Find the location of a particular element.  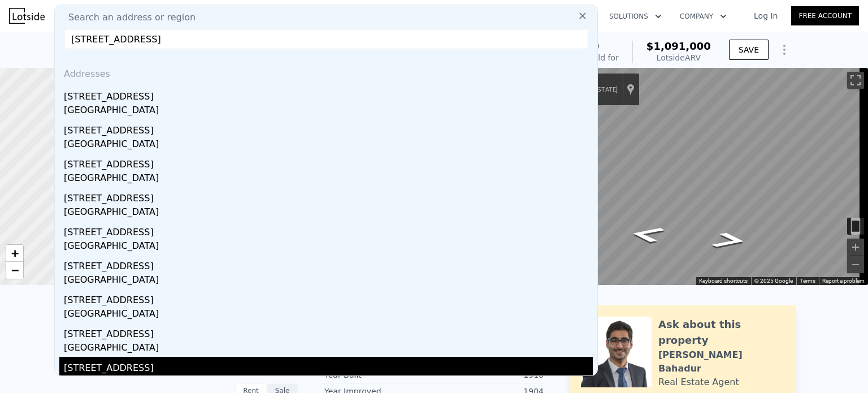

div: Real Estate Agent is located at coordinates (699, 382).